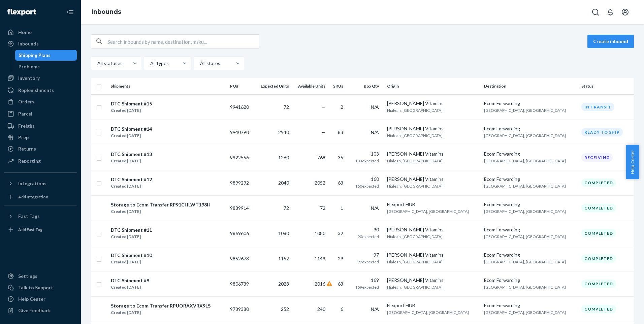  Describe the element at coordinates (284, 284) in the screenshot. I see `span: 2028` at that location.